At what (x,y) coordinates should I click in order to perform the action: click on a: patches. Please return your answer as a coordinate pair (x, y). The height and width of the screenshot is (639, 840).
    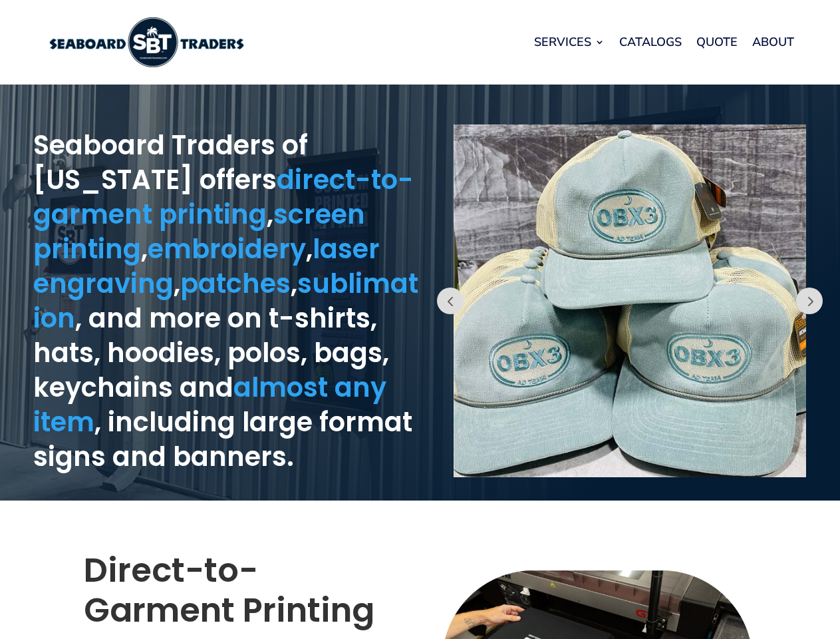
    Looking at the image, I should click on (235, 283).